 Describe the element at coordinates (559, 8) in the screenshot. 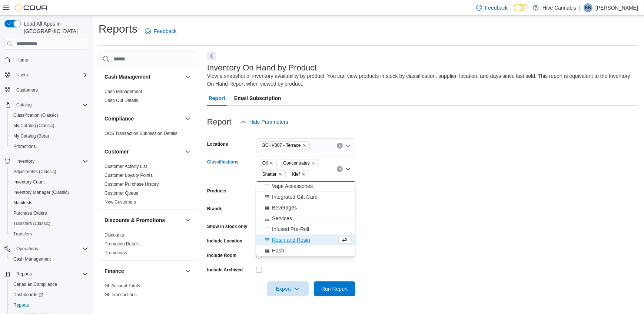

I see `p: Hive Cannabis` at that location.